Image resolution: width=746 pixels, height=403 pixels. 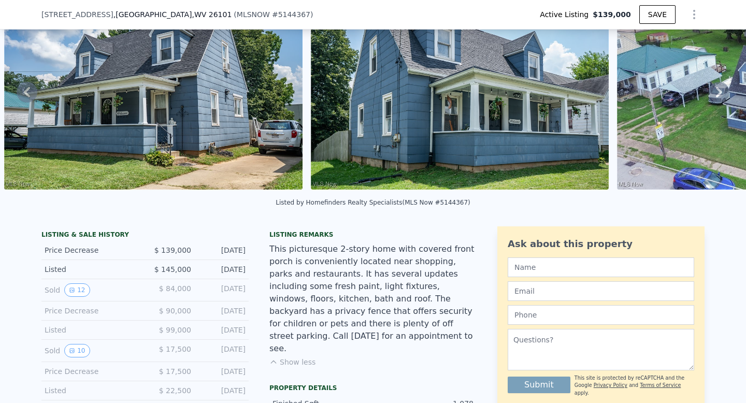 I want to click on div: Property details, so click(x=373, y=388).